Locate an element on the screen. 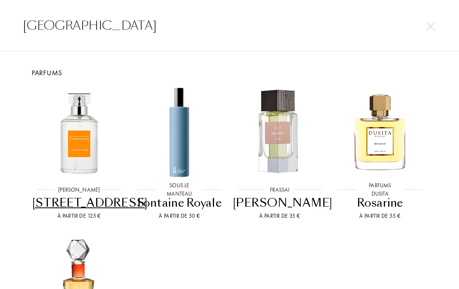  div: À partir de 50 € is located at coordinates (180, 216).